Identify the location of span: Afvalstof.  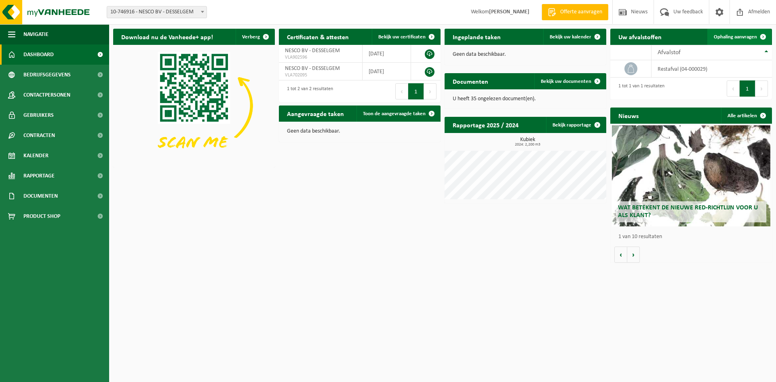
(669, 53).